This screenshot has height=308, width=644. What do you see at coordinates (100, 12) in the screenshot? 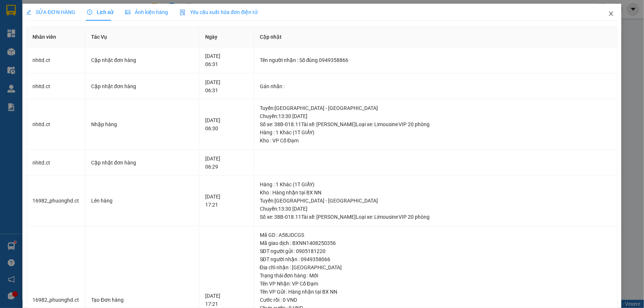
I see `span: Lịch sử` at bounding box center [100, 12].